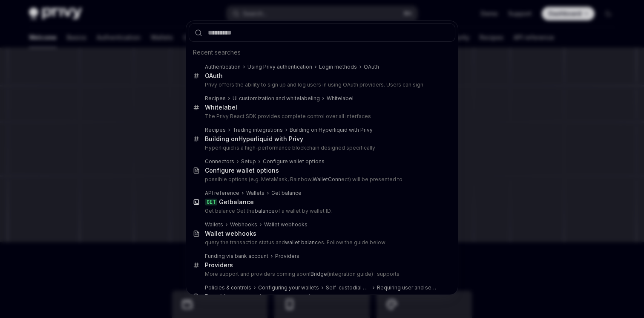 The image size is (644, 318). I want to click on p: Hyperliquid is a high-performance blockchain designed specifically, so click(321, 148).